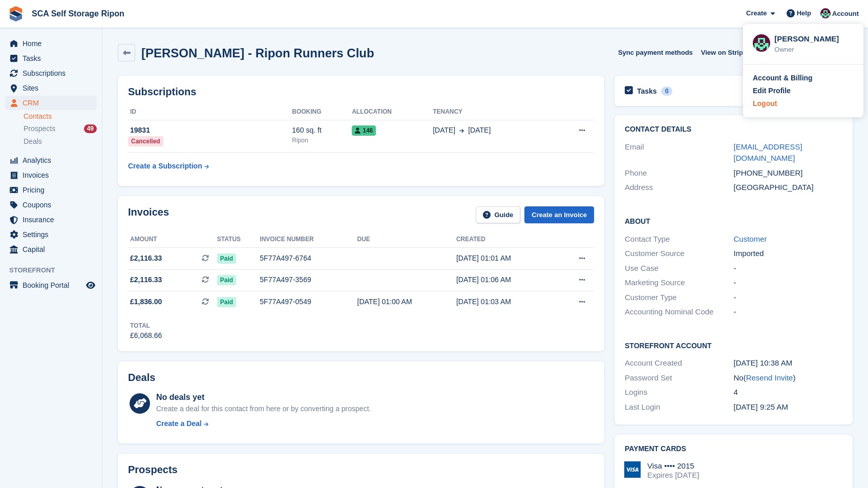 The image size is (868, 488). Describe the element at coordinates (679, 407) in the screenshot. I see `div: Last Login` at that location.